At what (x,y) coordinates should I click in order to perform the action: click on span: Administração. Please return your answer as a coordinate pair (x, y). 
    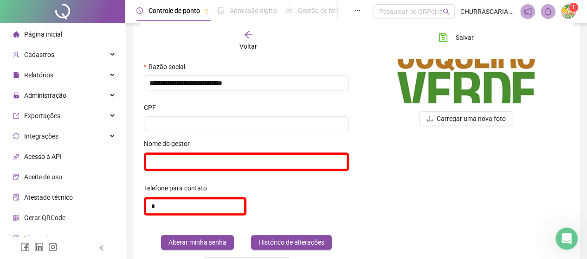
    Looking at the image, I should click on (45, 96).